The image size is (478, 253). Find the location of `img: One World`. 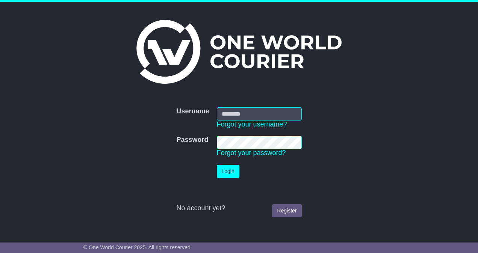

img: One World is located at coordinates (239, 52).